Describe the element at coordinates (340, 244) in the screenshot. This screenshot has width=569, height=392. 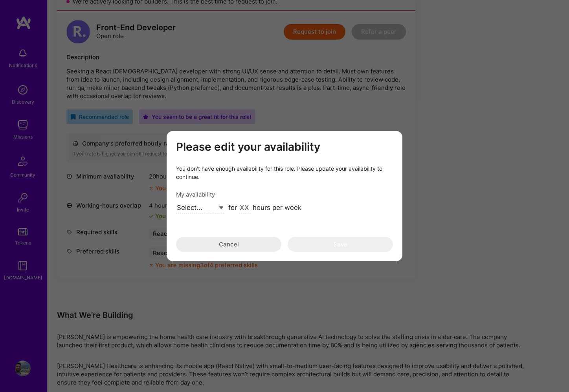
I see `button: Save` at that location.